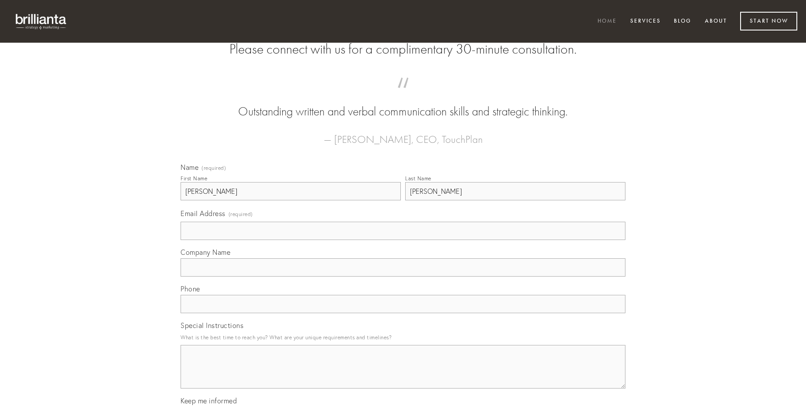 The width and height of the screenshot is (806, 409). I want to click on blockquote: Outstanding written and verbal communication skills and strategic thinking., so click(403, 103).